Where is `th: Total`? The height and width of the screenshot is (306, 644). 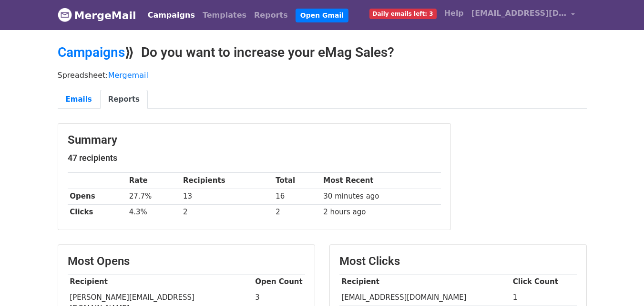 th: Total is located at coordinates (297, 180).